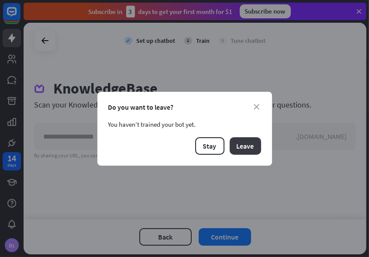  What do you see at coordinates (246, 146) in the screenshot?
I see `button: Leave` at bounding box center [246, 146].